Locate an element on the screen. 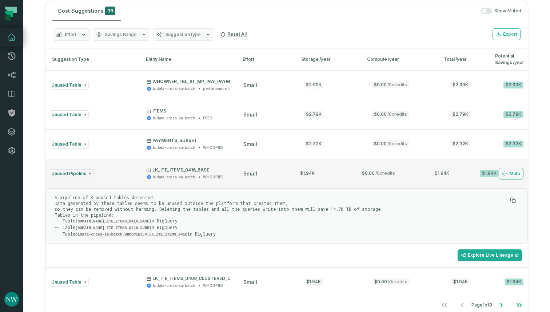  a: Explore Live Lineage is located at coordinates (490, 255).